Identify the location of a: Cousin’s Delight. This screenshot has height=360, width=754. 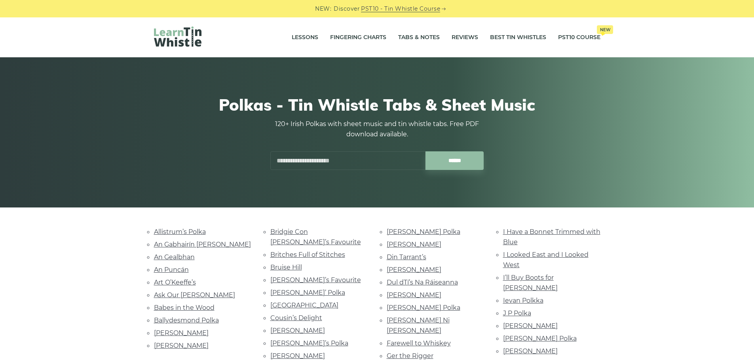
(296, 318).